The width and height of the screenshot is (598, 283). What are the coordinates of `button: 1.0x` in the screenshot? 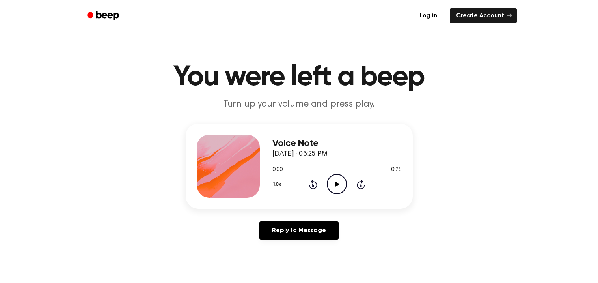 It's located at (278, 184).